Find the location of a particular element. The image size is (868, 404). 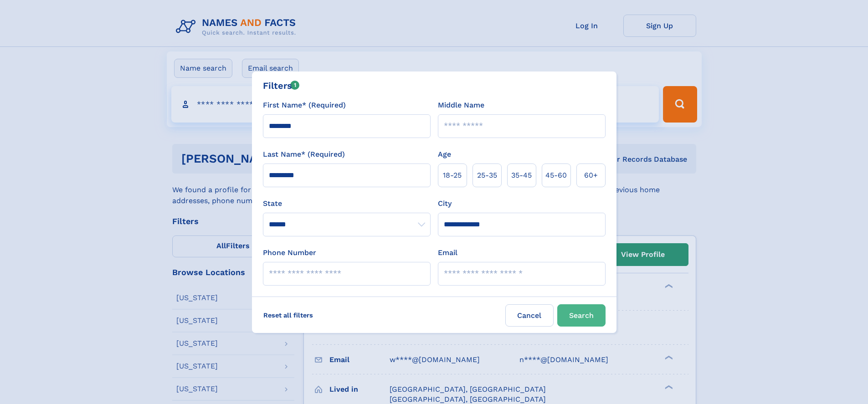

label: Middle Name is located at coordinates (461, 105).